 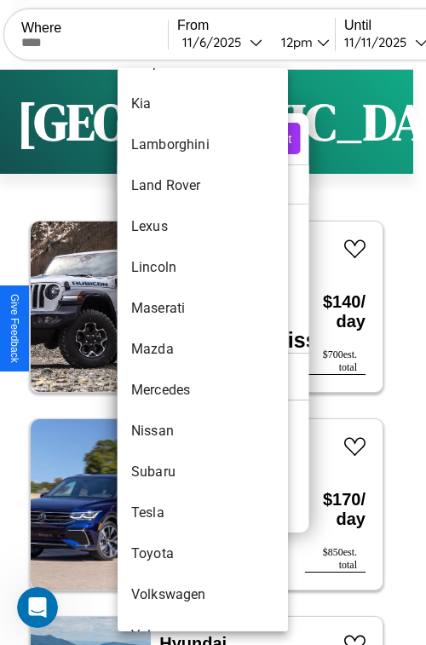 I want to click on li: Kia, so click(x=203, y=104).